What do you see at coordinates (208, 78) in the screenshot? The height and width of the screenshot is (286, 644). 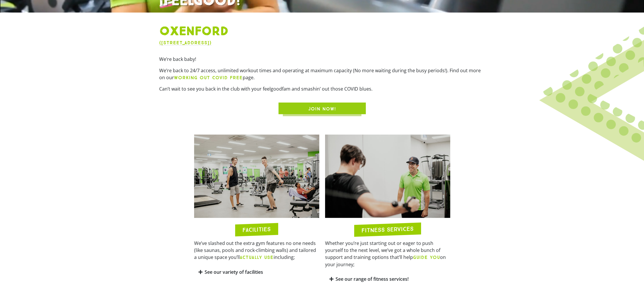 I see `a: WORKING OUT COVID FREE` at bounding box center [208, 78].